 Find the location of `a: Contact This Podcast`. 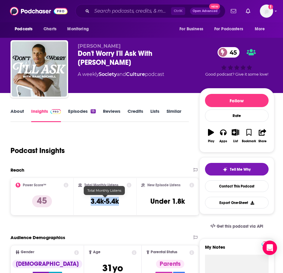

a: Contact This Podcast is located at coordinates (237, 186).